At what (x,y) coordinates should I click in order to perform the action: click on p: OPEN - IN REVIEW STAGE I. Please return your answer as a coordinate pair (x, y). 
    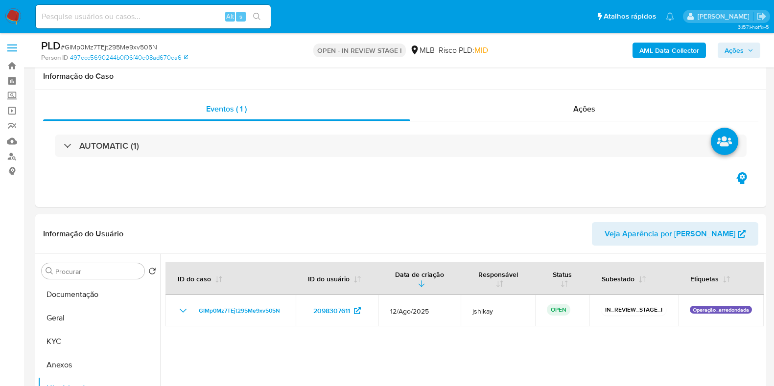
    Looking at the image, I should click on (359, 50).